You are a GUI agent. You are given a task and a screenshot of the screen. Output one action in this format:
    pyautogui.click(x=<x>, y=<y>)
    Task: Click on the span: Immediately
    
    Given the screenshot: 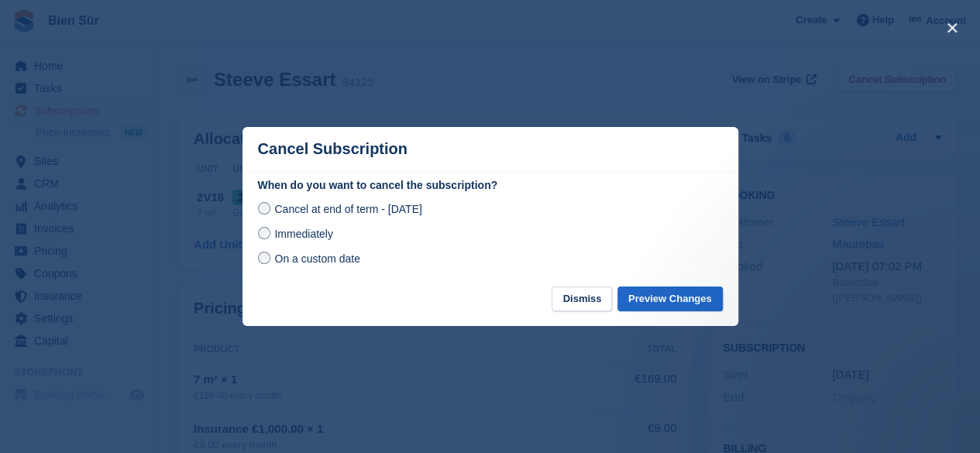 What is the action you would take?
    pyautogui.click(x=303, y=234)
    